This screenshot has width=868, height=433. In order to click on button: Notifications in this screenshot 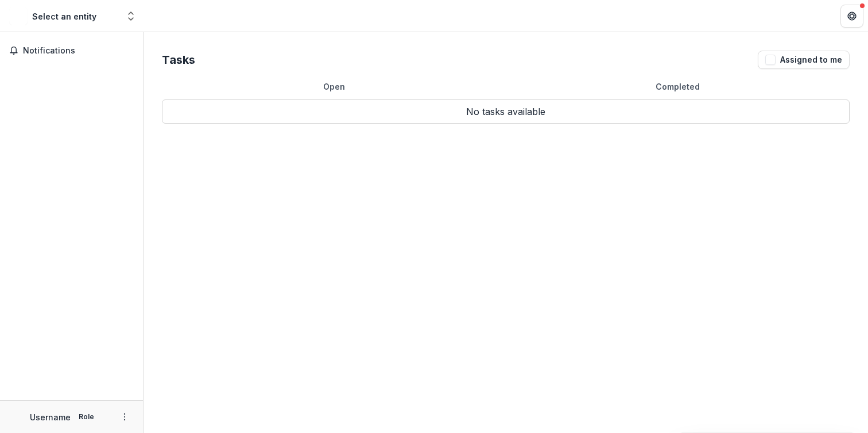, I will do `click(71, 51)`.